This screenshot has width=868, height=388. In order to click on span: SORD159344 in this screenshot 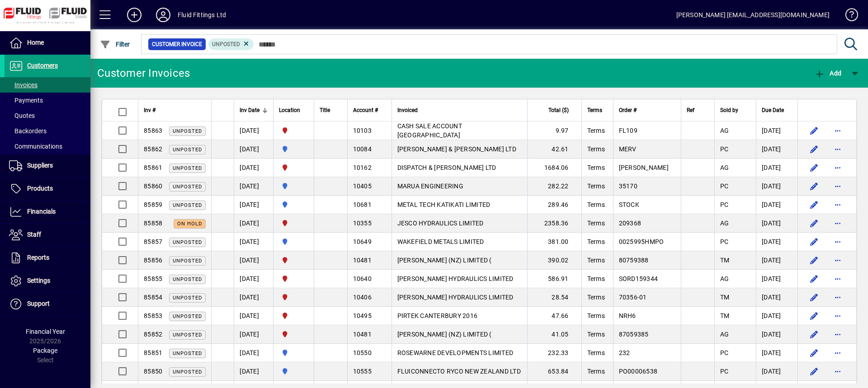, I will do `click(638, 279)`.